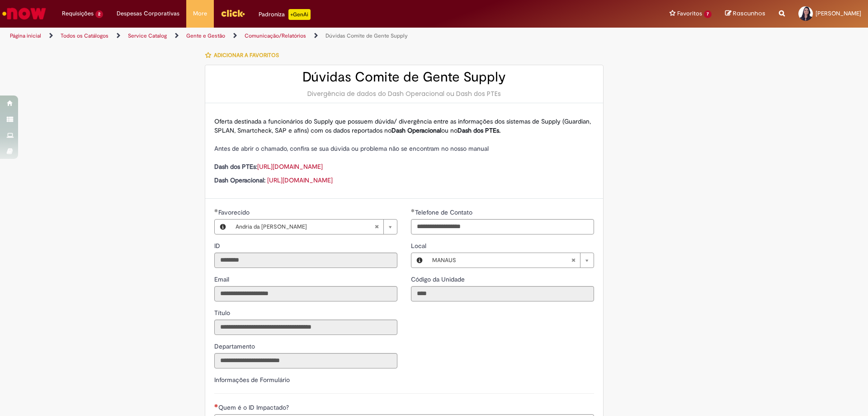 The width and height of the screenshot is (868, 416). I want to click on button: Adicionar a Favoritos, so click(244, 55).